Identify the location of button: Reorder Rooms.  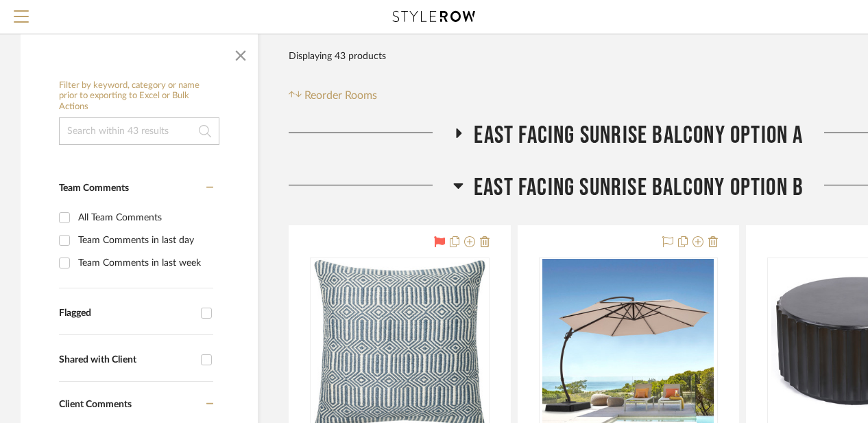
(332, 95).